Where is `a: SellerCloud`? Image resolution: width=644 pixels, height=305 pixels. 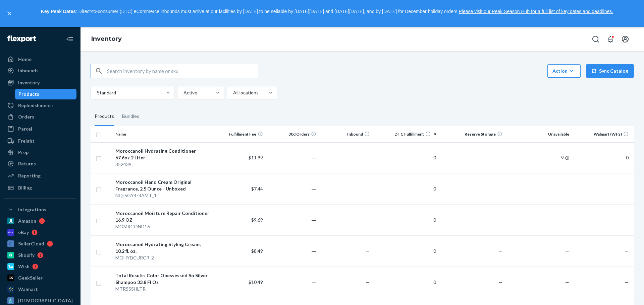
a: SellerCloud is located at coordinates (41, 244).